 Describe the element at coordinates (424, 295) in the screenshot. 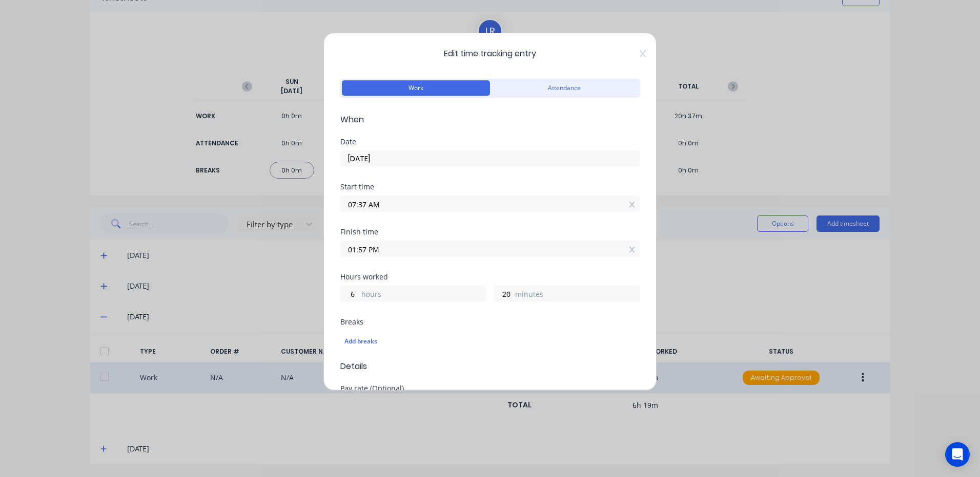

I see `label: hours` at that location.